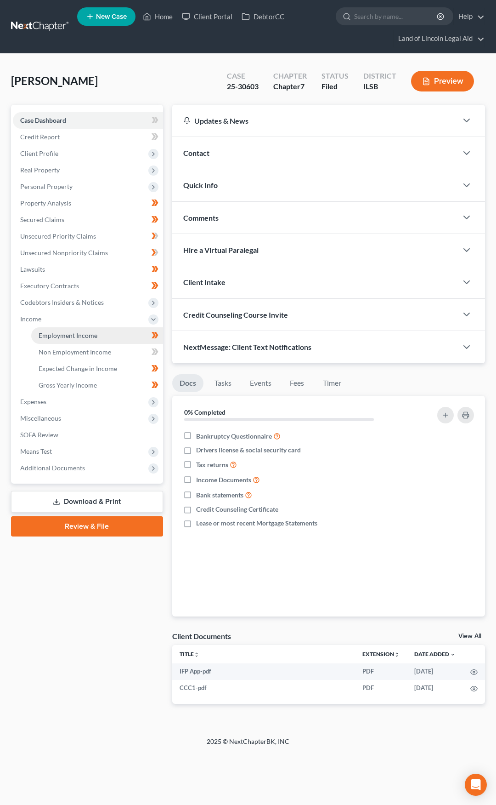  What do you see at coordinates (58, 236) in the screenshot?
I see `span: Unsecured Priority Claims` at bounding box center [58, 236].